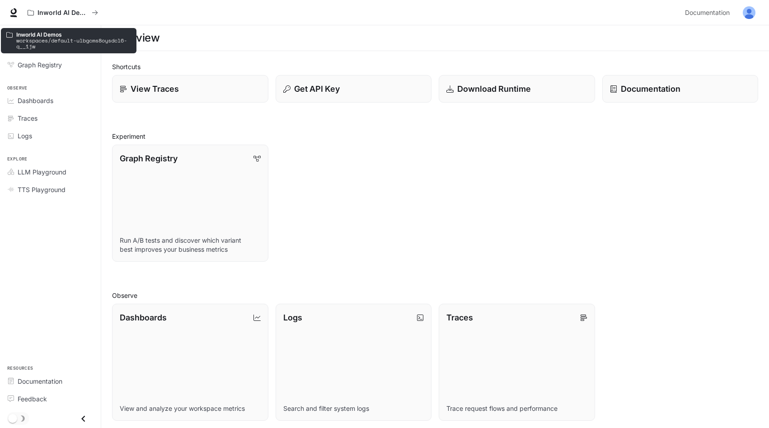 Image resolution: width=769 pixels, height=428 pixels. What do you see at coordinates (50, 399) in the screenshot?
I see `a: Feedback` at bounding box center [50, 399].